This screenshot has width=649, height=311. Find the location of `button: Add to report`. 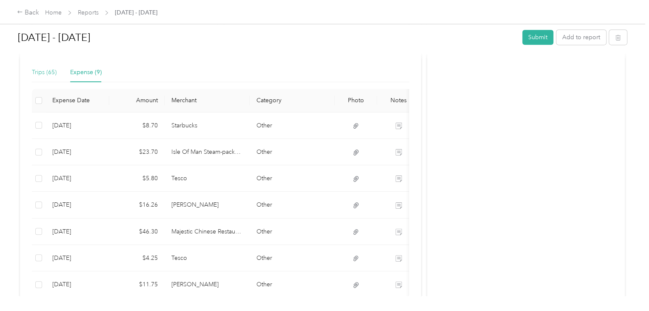

button: Add to report is located at coordinates (581, 37).